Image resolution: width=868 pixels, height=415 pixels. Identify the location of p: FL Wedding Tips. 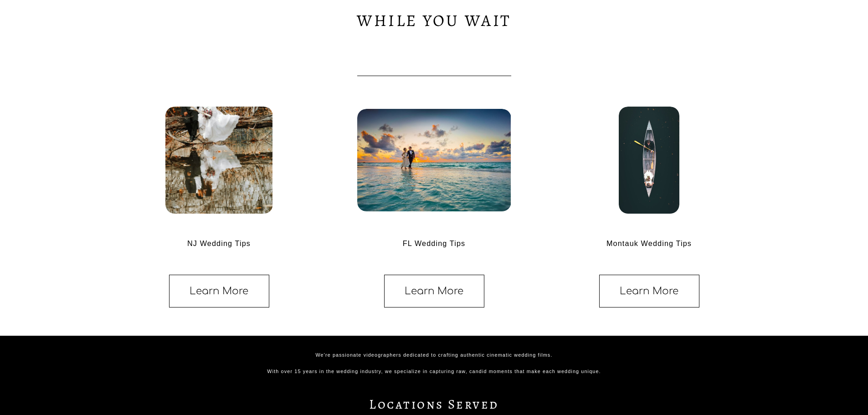
(434, 244).